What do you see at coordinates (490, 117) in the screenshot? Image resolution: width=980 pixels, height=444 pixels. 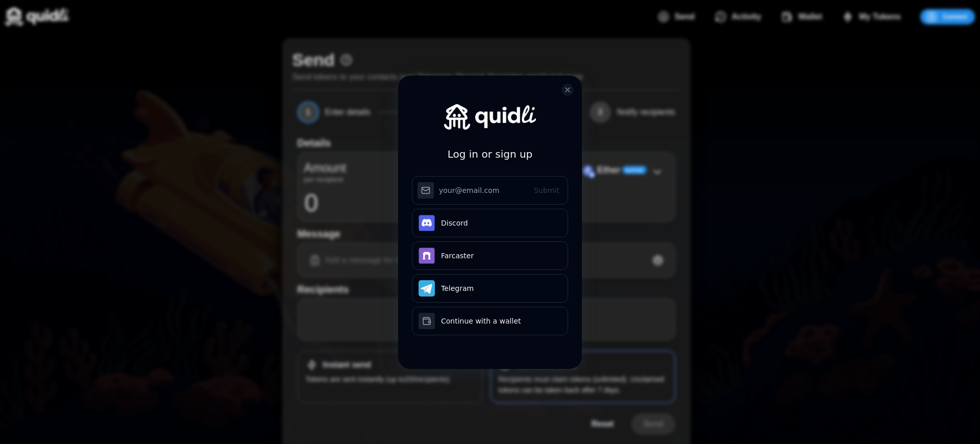 I see `img: Quidli logo` at bounding box center [490, 117].